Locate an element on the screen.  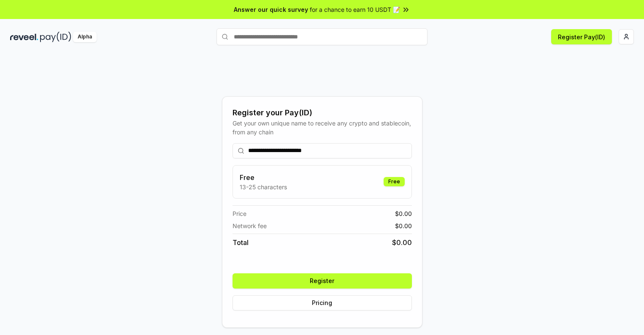
img: reveel_dark is located at coordinates (24, 36).